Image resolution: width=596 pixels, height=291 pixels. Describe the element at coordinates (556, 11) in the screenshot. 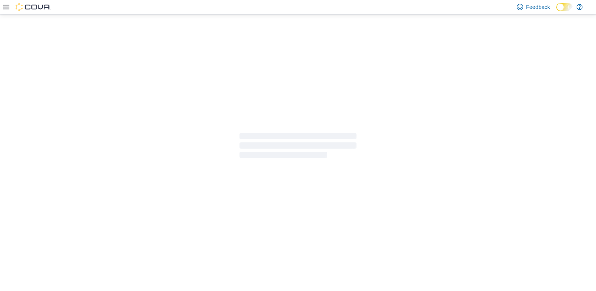

I see `span: Dark Mode` at that location.